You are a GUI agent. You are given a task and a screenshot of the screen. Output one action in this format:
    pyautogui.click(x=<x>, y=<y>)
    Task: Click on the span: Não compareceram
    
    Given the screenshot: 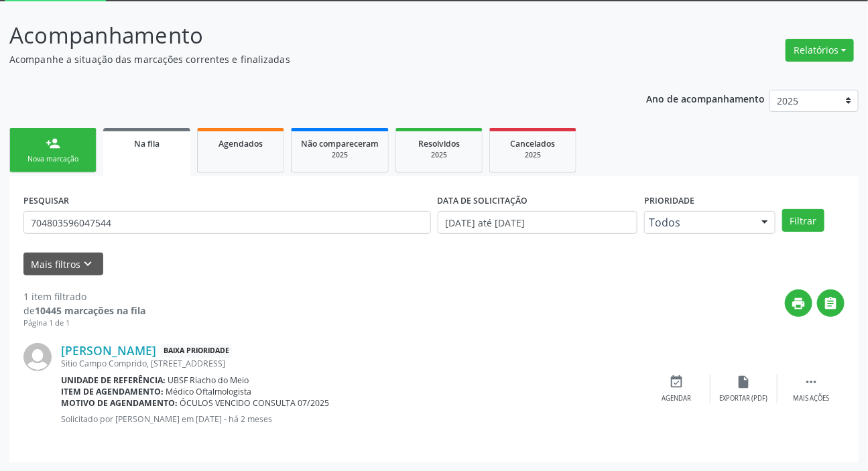 What is the action you would take?
    pyautogui.click(x=340, y=143)
    